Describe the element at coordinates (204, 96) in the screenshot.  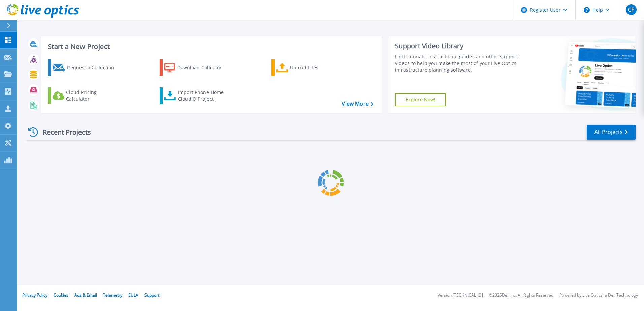
I see `div: Import Phone Home CloudIQ Project` at that location.